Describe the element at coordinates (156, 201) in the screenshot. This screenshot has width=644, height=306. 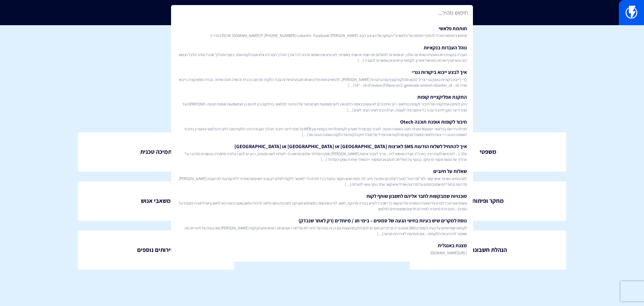
I see `a: משאבי אנוש` at that location.